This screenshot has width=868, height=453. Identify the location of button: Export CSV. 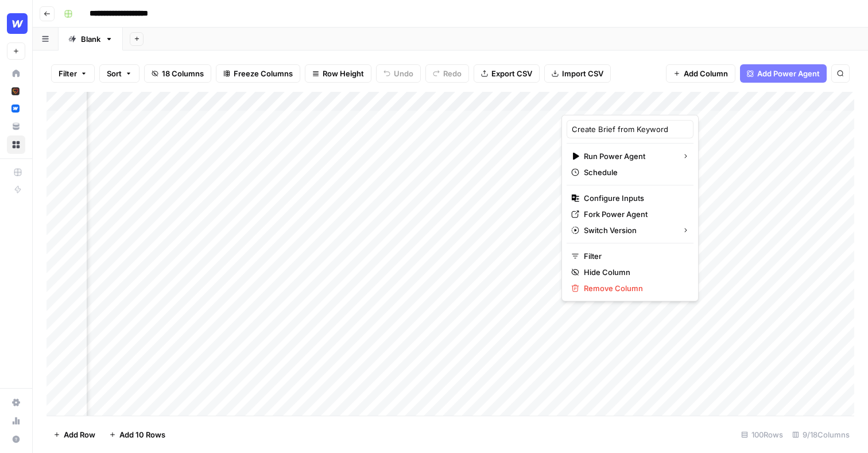
(507, 74).